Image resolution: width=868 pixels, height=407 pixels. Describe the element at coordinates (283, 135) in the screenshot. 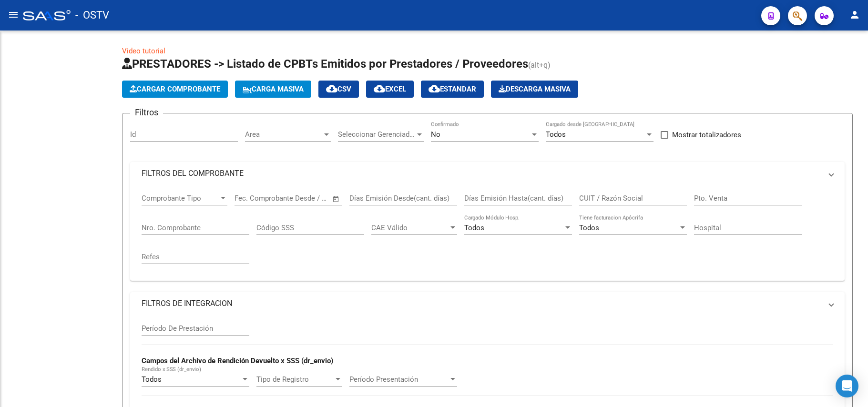

I see `span: Area` at that location.